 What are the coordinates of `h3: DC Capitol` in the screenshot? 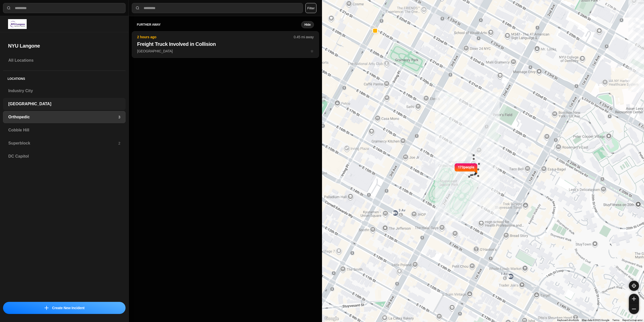 It's located at (64, 156).